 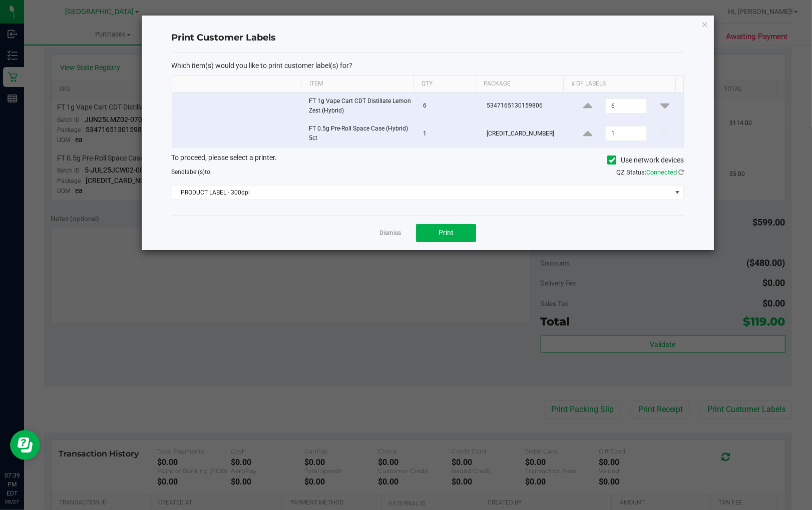 I want to click on td: 5347165130159806, so click(x=524, y=106).